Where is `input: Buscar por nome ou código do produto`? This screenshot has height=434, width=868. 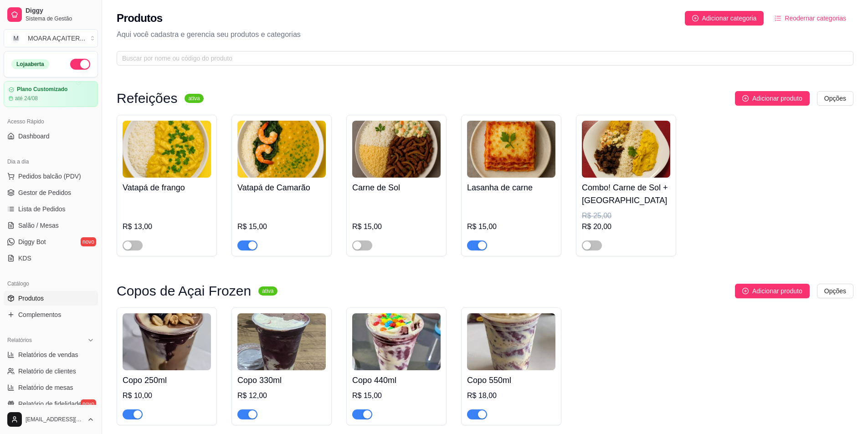
input: Buscar por nome ou código do produto is located at coordinates (481, 58).